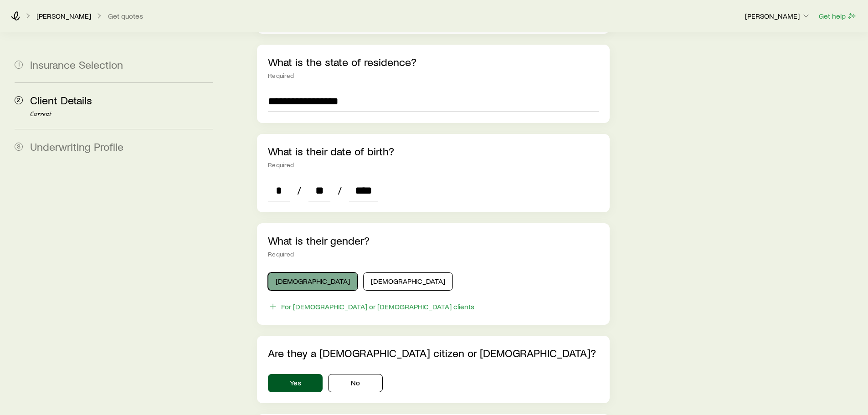 The image size is (868, 415). What do you see at coordinates (295, 383) in the screenshot?
I see `button: Yes` at bounding box center [295, 383].